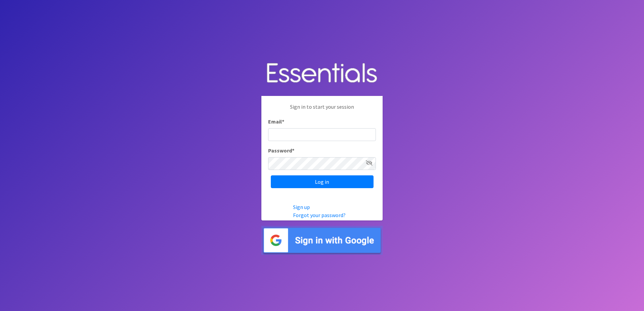  What do you see at coordinates (322, 240) in the screenshot?
I see `img: Sign in with Google` at bounding box center [322, 240].